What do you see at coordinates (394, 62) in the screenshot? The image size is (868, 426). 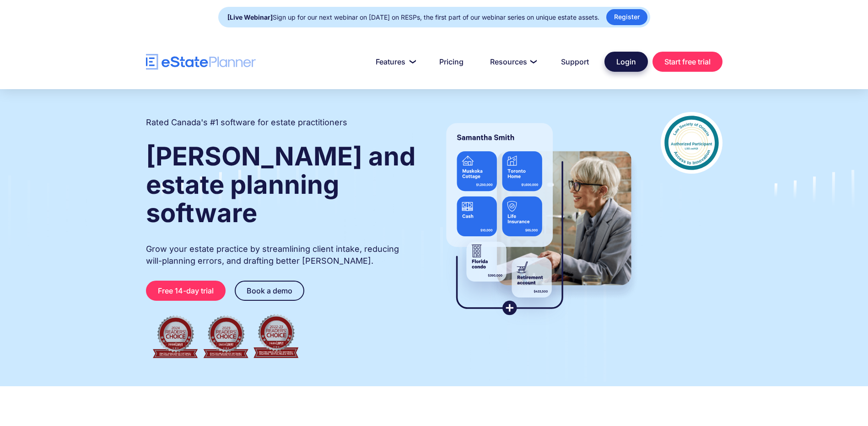 I see `a: Features` at bounding box center [394, 62].